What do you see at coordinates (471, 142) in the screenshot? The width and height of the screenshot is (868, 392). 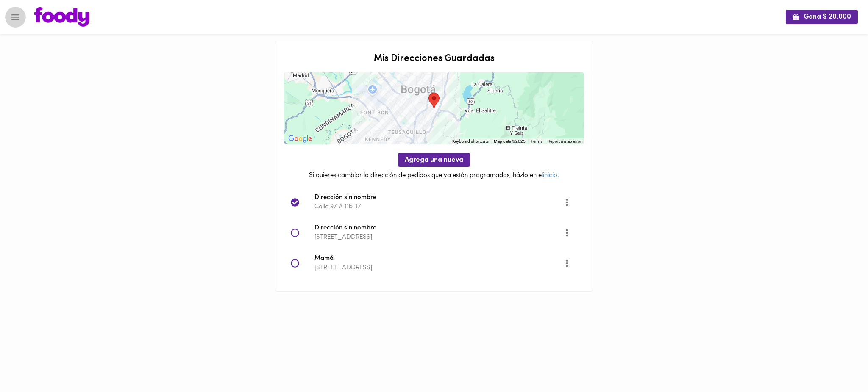 I see `button: Keyboard shortcuts` at bounding box center [471, 142].